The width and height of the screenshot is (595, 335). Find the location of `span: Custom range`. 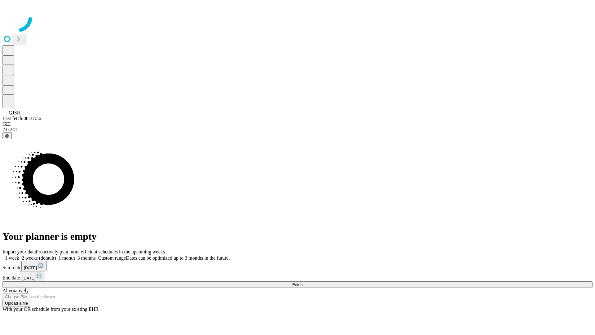

span: Custom range is located at coordinates (112, 258).